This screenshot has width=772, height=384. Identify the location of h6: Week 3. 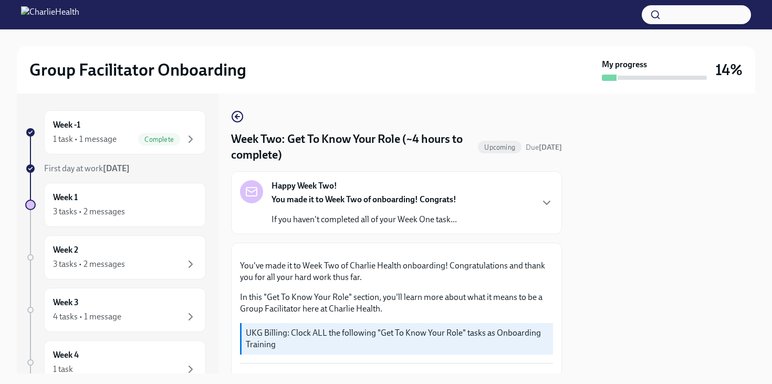
(66, 303).